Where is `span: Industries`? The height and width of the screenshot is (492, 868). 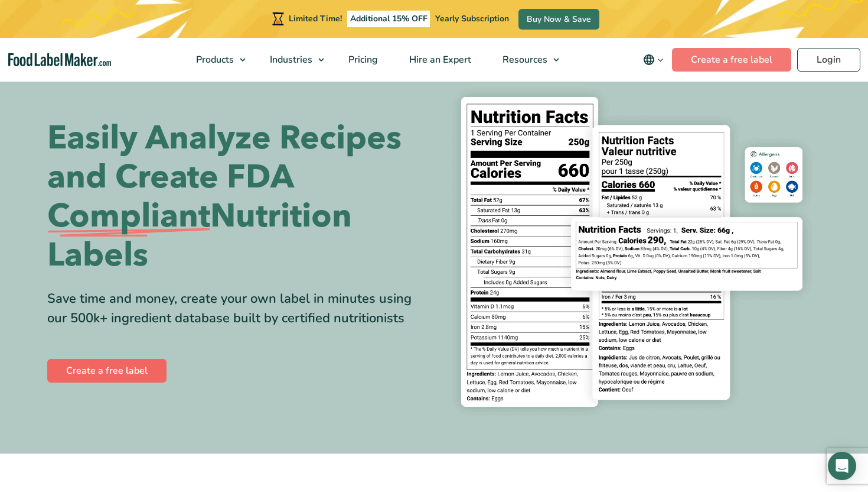 span: Industries is located at coordinates (290, 60).